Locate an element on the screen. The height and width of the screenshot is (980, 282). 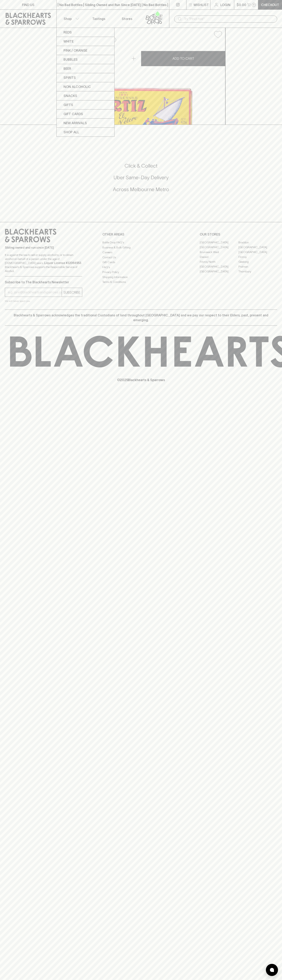
a: Bubbles is located at coordinates (85, 60).